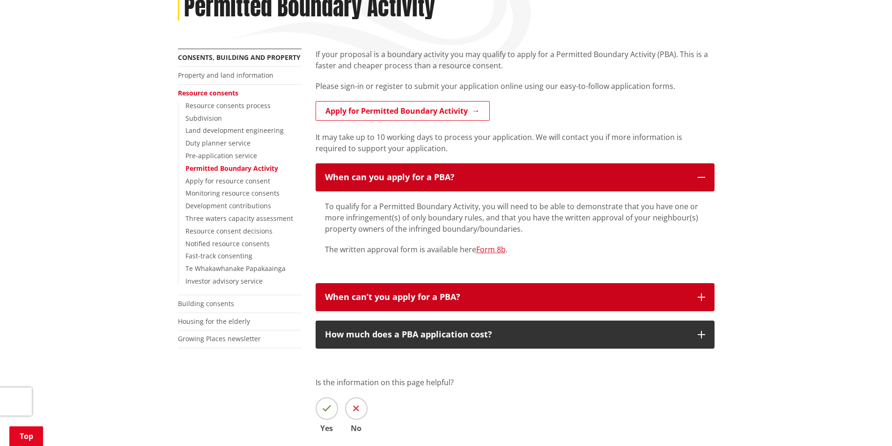 This screenshot has width=892, height=446. I want to click on a: Notified resource consents, so click(228, 243).